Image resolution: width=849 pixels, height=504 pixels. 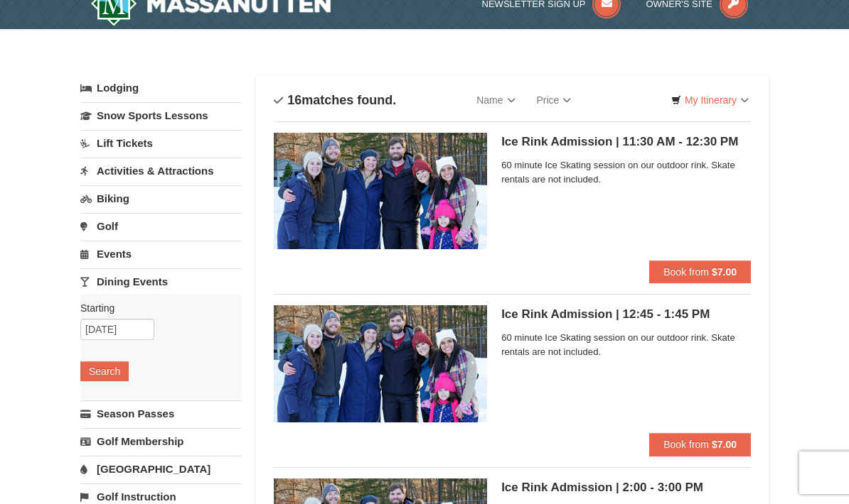 I want to click on a: Biking, so click(x=161, y=198).